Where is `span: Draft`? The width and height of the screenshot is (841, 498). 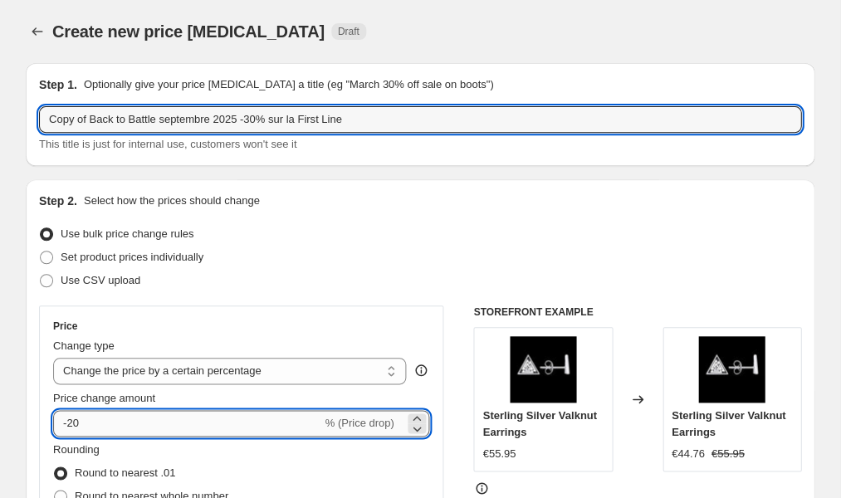
span: Draft is located at coordinates (349, 32).